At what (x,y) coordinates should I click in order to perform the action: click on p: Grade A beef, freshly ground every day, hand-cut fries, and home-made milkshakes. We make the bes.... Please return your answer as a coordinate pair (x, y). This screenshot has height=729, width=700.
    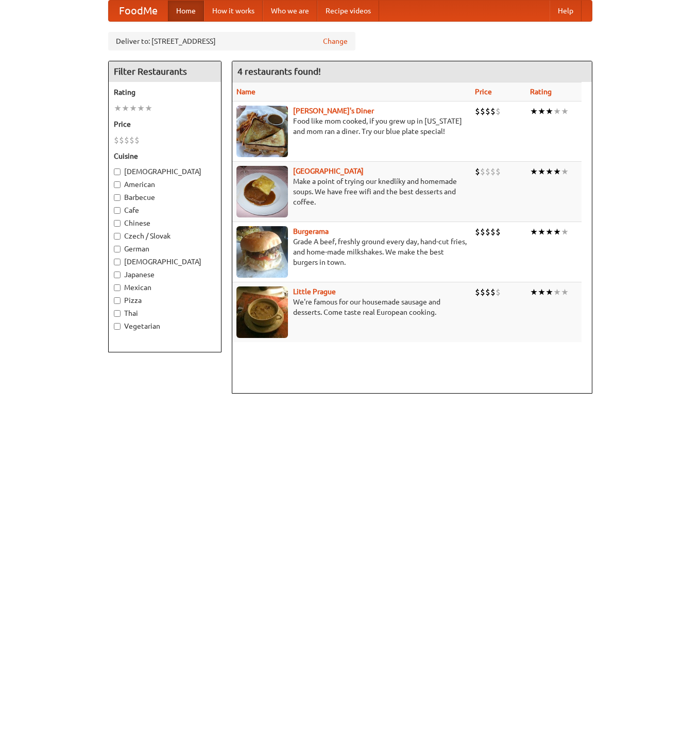
    Looking at the image, I should click on (352, 252).